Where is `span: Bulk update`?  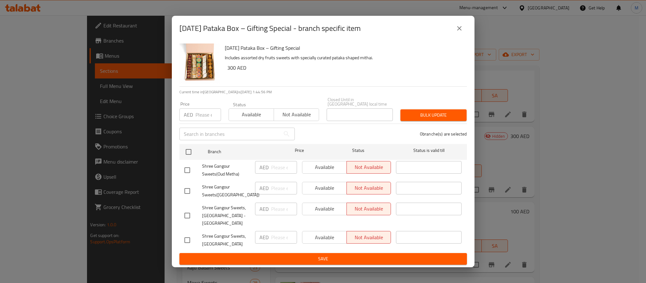
span: Bulk update is located at coordinates (433, 115).